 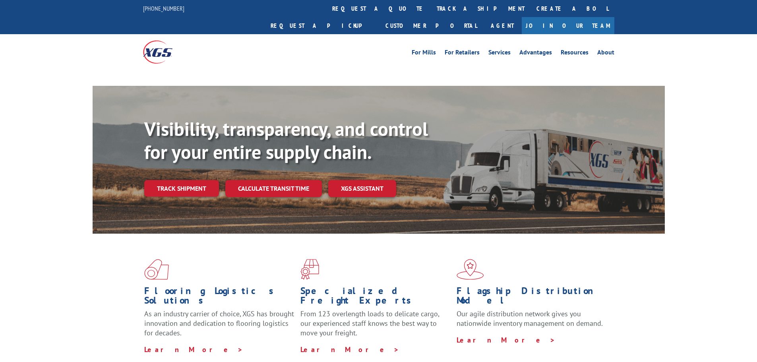 What do you see at coordinates (424, 54) in the screenshot?
I see `a: For Mills` at bounding box center [424, 54].